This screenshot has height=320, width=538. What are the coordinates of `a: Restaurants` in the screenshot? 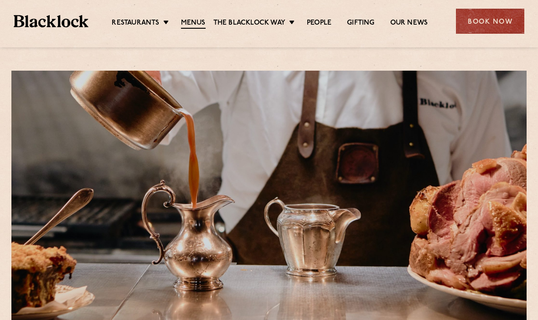 It's located at (135, 23).